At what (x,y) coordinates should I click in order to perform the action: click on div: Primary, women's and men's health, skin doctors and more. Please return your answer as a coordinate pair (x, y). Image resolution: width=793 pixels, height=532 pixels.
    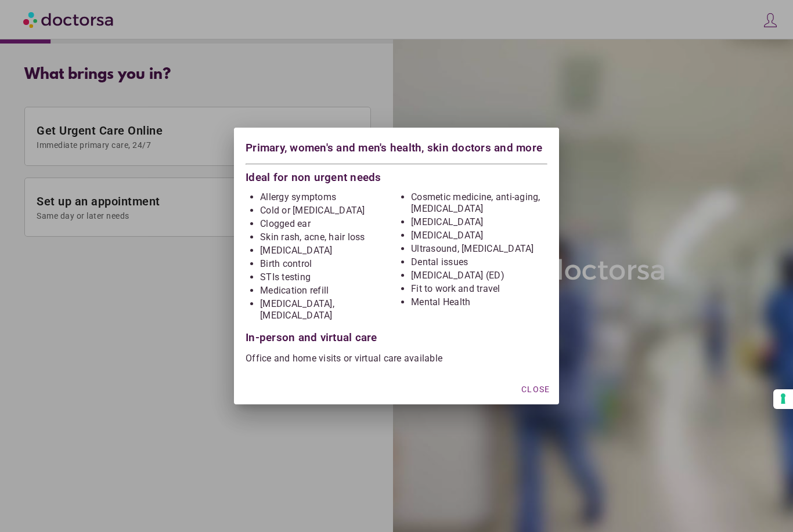
    Looking at the image, I should click on (396, 149).